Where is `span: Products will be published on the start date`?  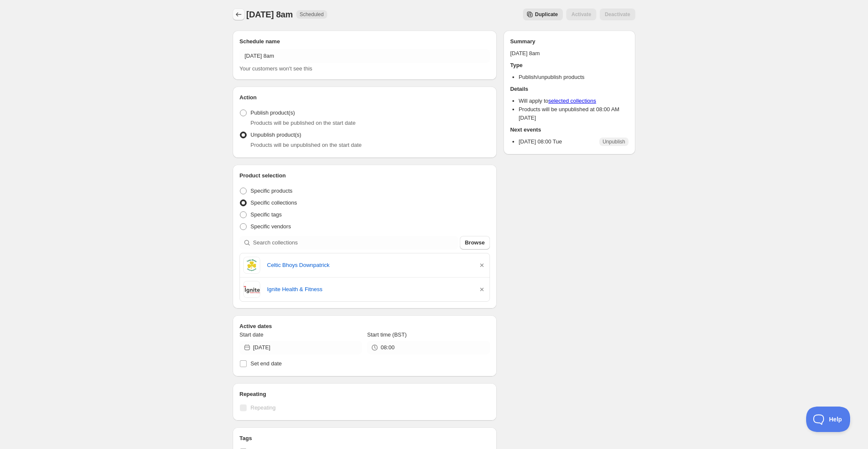
span: Products will be published on the start date is located at coordinates (303, 123).